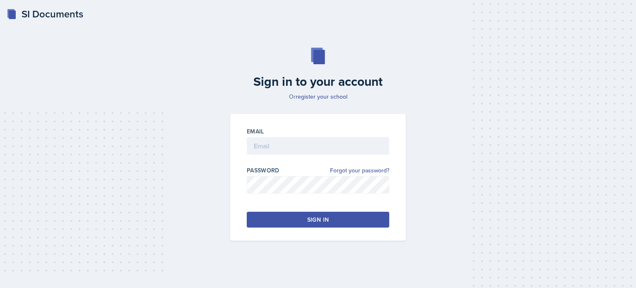 The width and height of the screenshot is (636, 288). What do you see at coordinates (255, 131) in the screenshot?
I see `label: Email` at bounding box center [255, 131].